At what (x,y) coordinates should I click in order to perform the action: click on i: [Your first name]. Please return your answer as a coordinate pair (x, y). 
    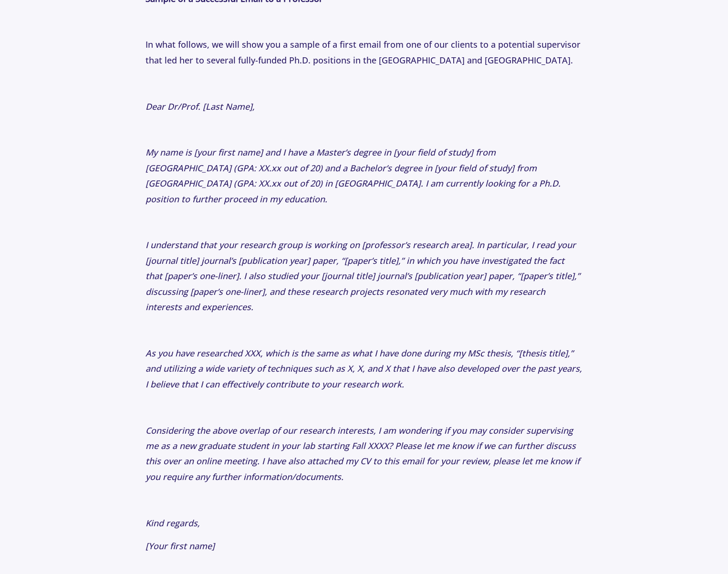
    Looking at the image, I should click on (180, 546).